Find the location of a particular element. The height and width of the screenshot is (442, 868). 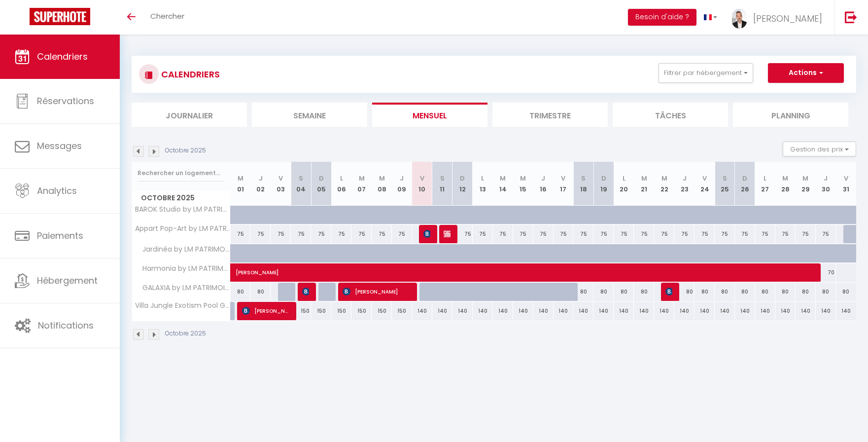

li: Mensuel is located at coordinates (429, 114).